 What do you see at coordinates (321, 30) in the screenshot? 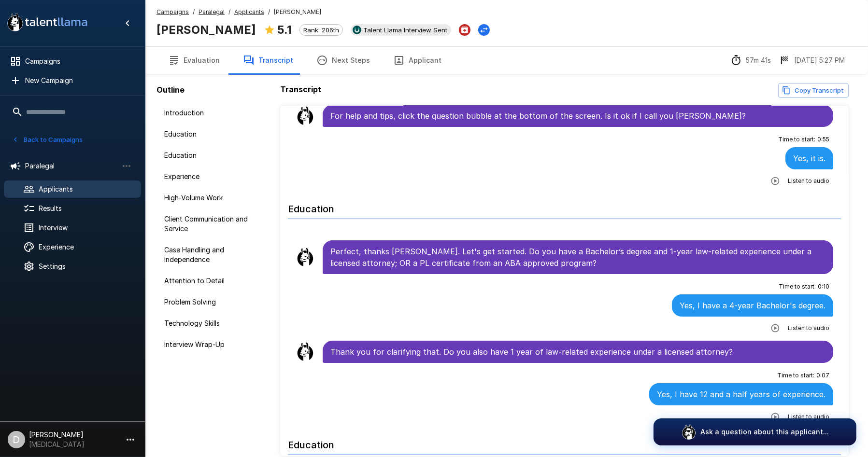
I see `span: Rank: 206th` at bounding box center [321, 30].